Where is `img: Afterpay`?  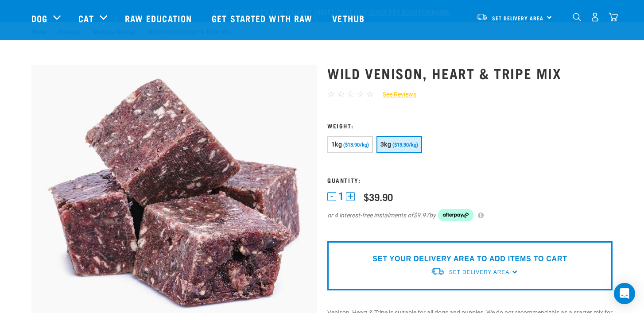
img: Afterpay is located at coordinates (456, 215).